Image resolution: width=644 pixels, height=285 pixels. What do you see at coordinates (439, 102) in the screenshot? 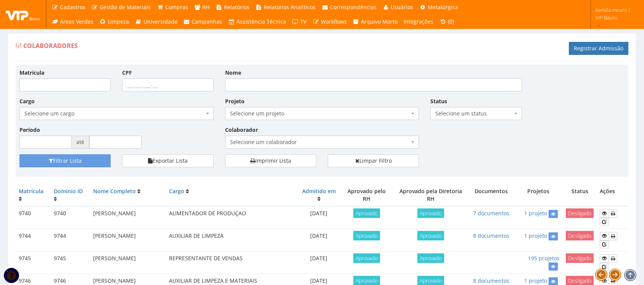
I see `label: Status` at bounding box center [439, 102].